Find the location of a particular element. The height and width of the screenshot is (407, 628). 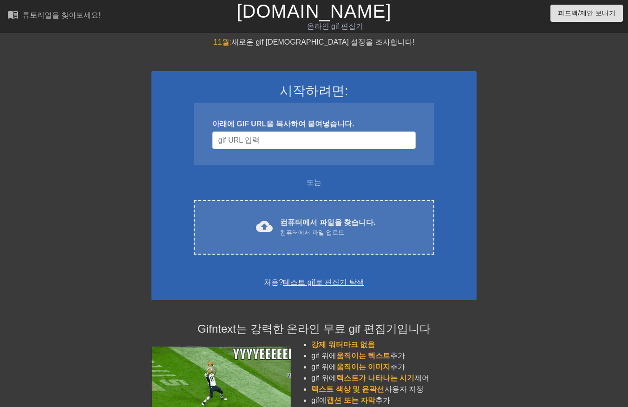

li: gif에 추가 is located at coordinates (394, 401).